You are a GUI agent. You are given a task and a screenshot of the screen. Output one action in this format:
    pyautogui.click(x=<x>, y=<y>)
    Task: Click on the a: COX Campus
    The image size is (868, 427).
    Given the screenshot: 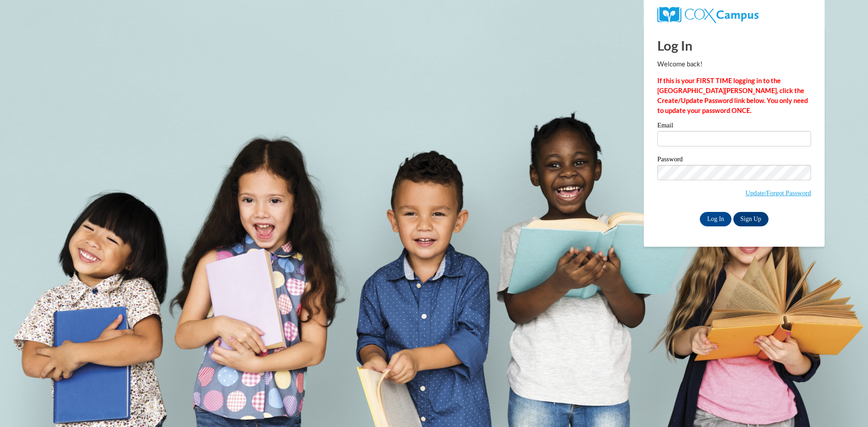 What is the action you would take?
    pyautogui.click(x=734, y=15)
    